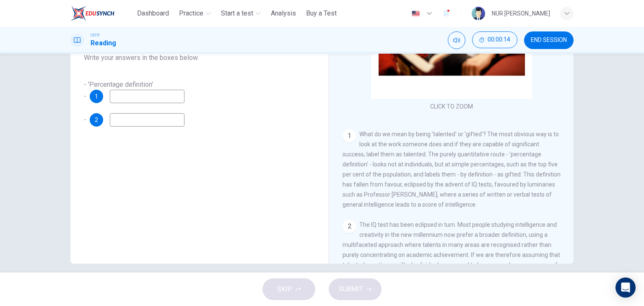  What do you see at coordinates (153, 14) in the screenshot?
I see `a: Dashboard` at bounding box center [153, 14].